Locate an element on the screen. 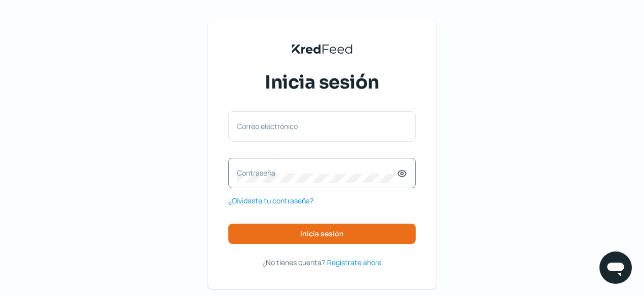 The image size is (644, 296). label: Correo electrónico is located at coordinates (316, 126).